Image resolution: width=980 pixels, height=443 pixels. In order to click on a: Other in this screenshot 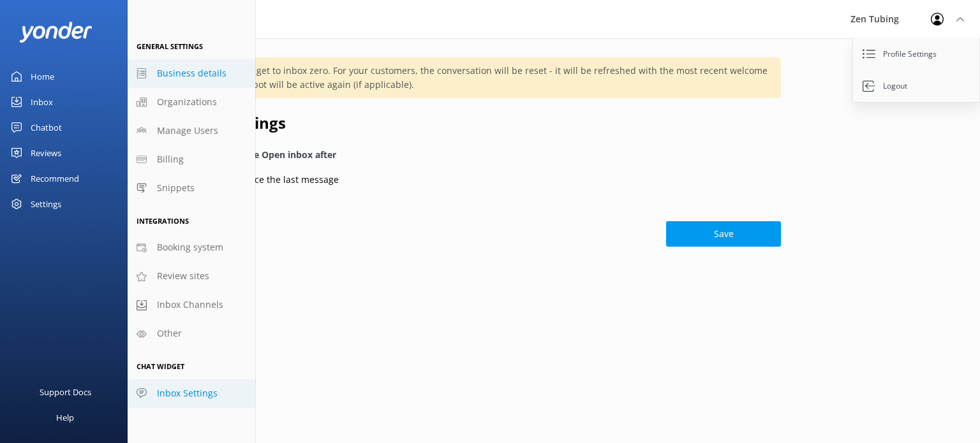, I will do `click(192, 334)`.